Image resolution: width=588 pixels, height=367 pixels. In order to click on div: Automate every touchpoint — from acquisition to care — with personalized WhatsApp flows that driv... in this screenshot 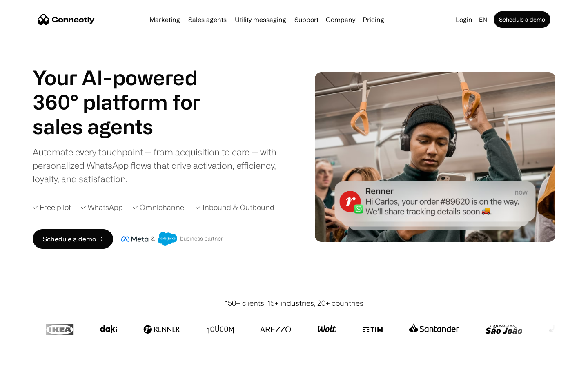, I will do `click(161, 165)`.